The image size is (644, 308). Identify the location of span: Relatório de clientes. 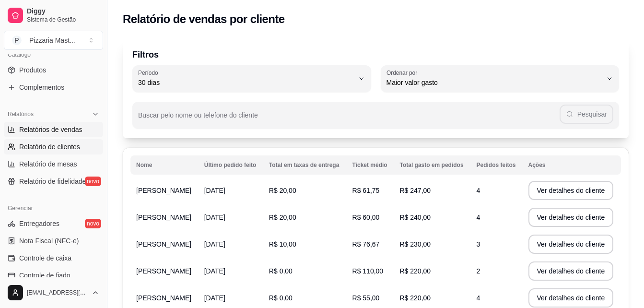
(49, 147).